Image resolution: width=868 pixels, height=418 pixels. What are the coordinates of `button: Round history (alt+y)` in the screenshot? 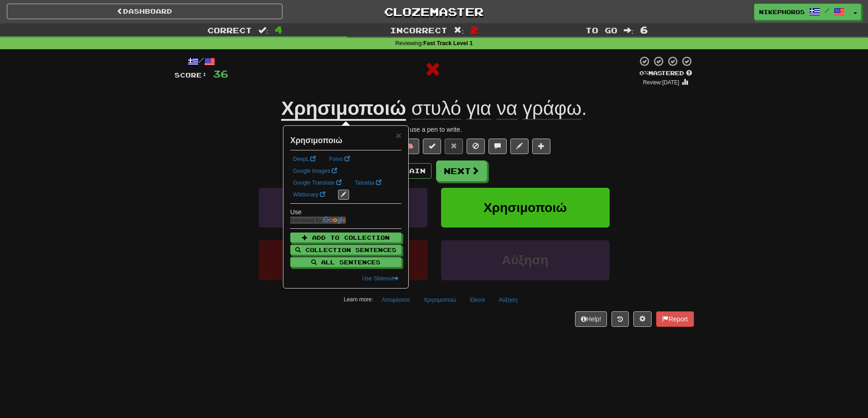 It's located at (620, 319).